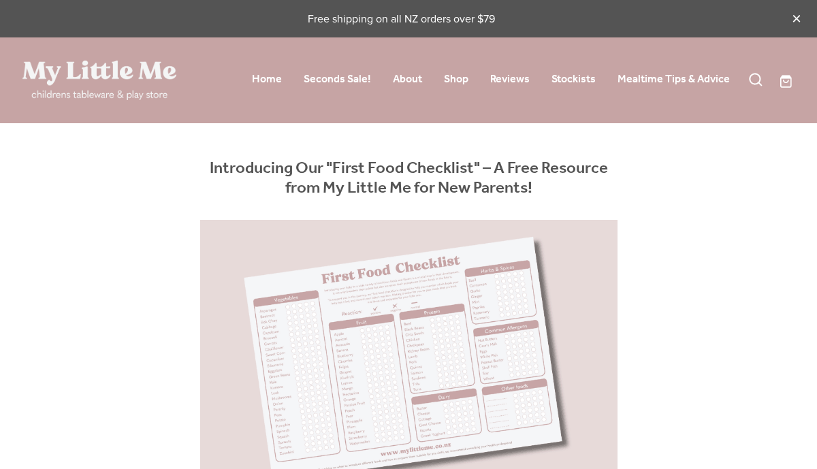 The image size is (817, 469). Describe the element at coordinates (401, 18) in the screenshot. I see `p: Free shipping on all NZ orders over $79` at that location.